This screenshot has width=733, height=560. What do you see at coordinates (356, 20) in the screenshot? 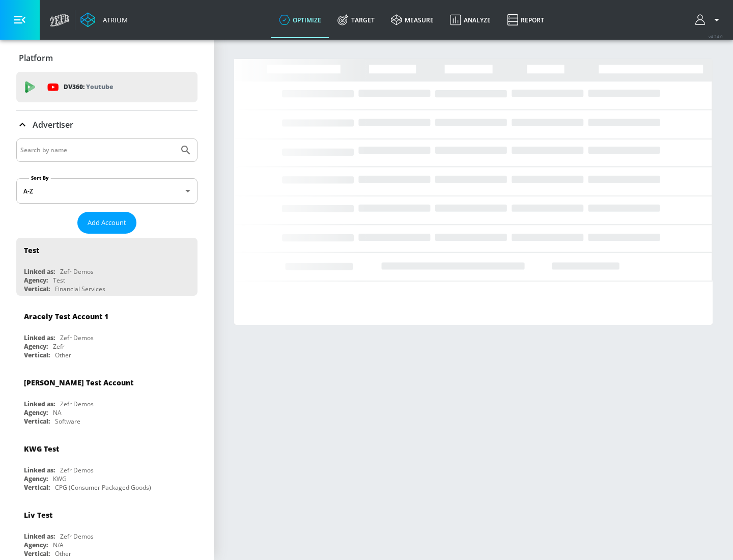
I see `a: Target` at bounding box center [356, 20].